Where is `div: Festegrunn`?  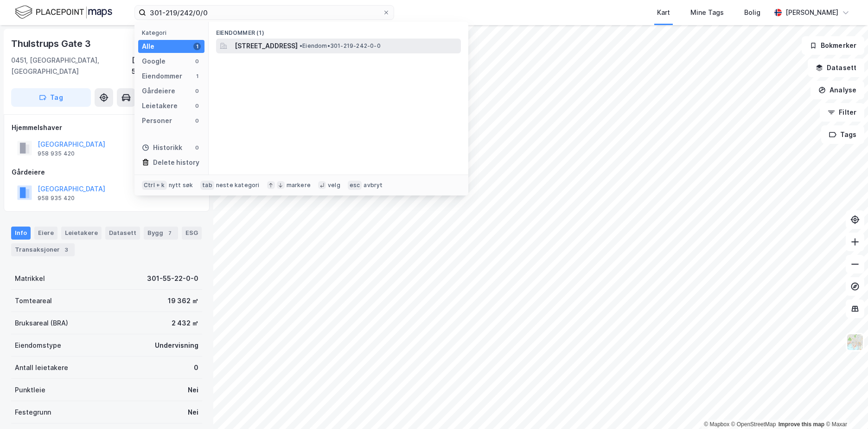 div: Festegrunn is located at coordinates (33, 412).